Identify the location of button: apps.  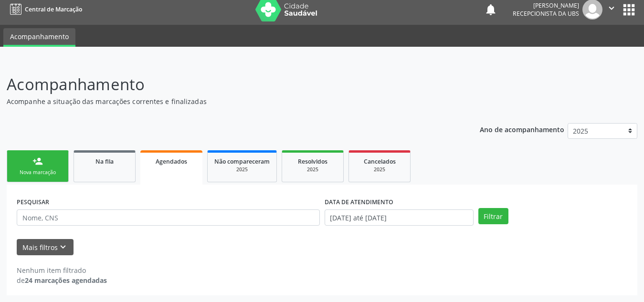
(629, 9).